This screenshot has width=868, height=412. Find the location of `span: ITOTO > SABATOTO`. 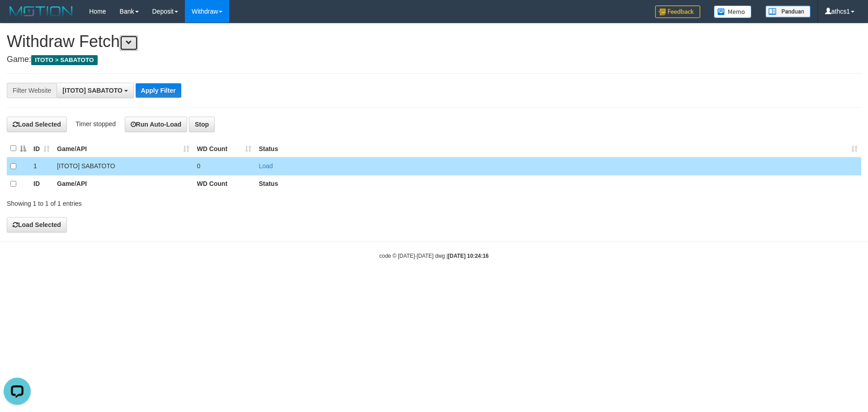

span: ITOTO > SABATOTO is located at coordinates (64, 60).